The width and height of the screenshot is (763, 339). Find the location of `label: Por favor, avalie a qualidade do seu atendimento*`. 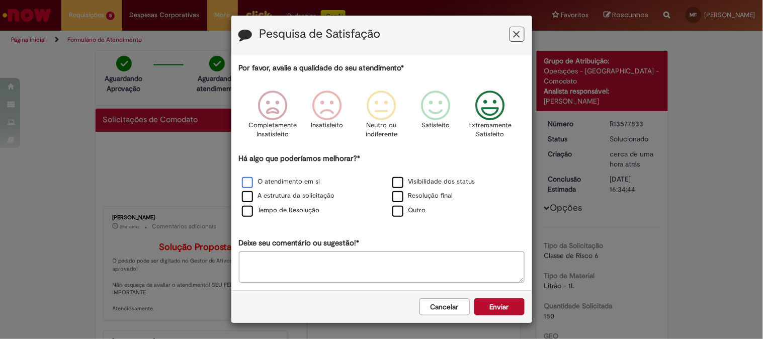

label: Por favor, avalie a qualidade do seu atendimento* is located at coordinates (321, 68).